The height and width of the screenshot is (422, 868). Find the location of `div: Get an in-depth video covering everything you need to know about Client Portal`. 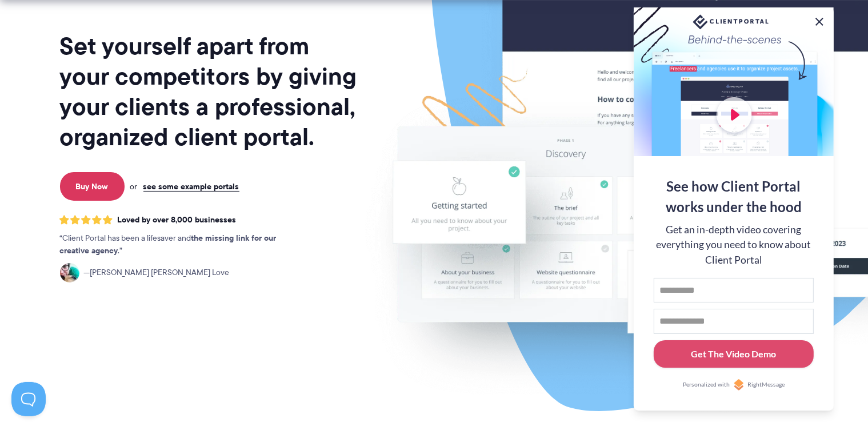

div: Get an in-depth video covering everything you need to know about Client Portal is located at coordinates (734, 244).